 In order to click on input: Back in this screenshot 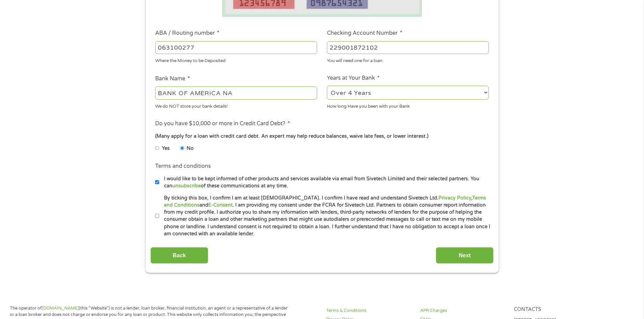, I will do `click(179, 255)`.